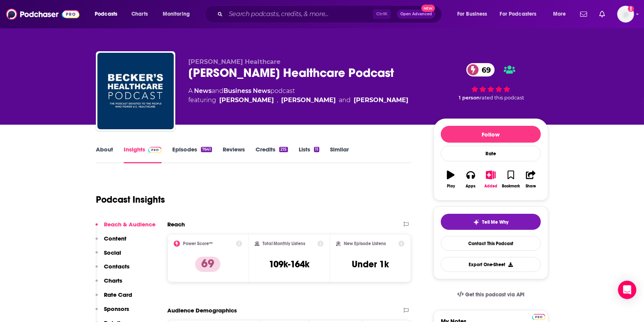 The height and width of the screenshot is (322, 644). Describe the element at coordinates (416, 14) in the screenshot. I see `button: Open AdvancedNew` at that location.